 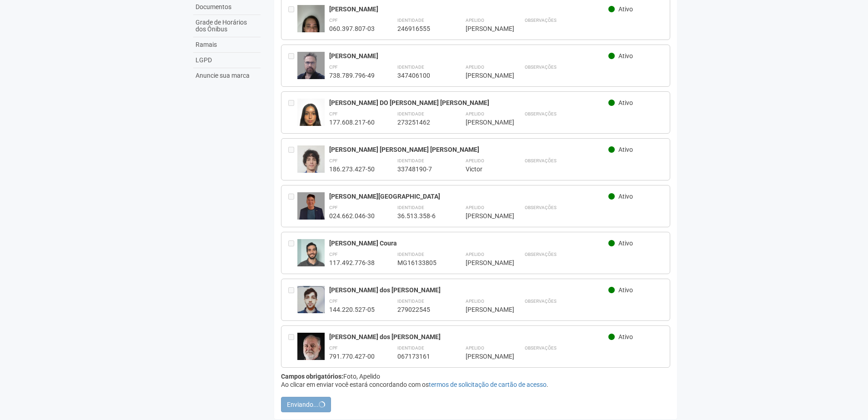 What do you see at coordinates (475, 376) in the screenshot?
I see `div: Foto, Apelido` at bounding box center [475, 376].